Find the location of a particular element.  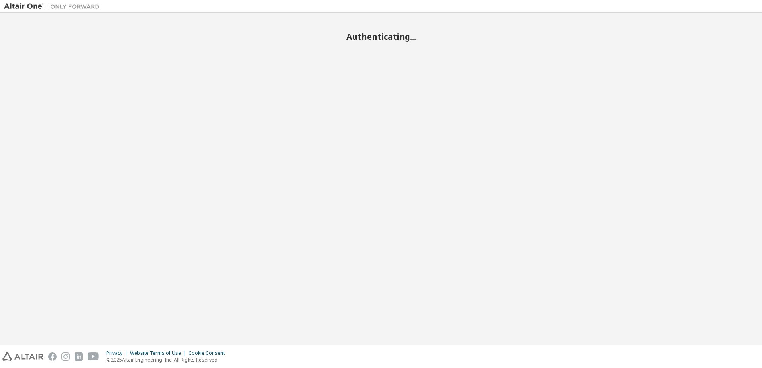

img: facebook.svg is located at coordinates (52, 357).